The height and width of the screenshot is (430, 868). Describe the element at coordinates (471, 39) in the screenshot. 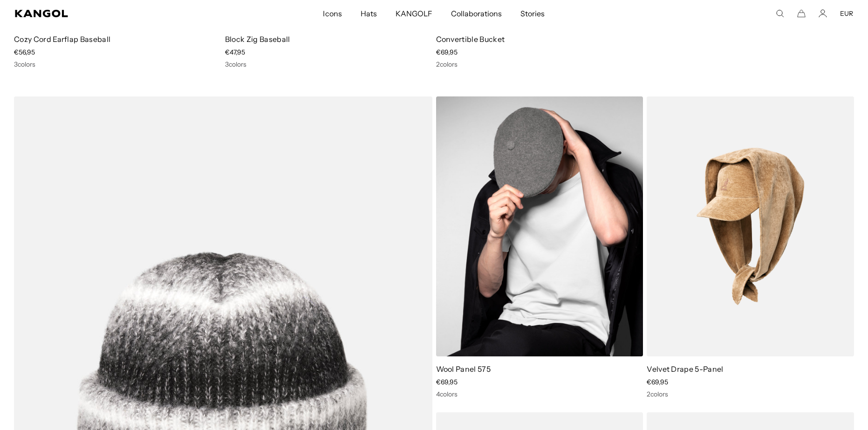

I see `a: Convertible Bucket` at that location.